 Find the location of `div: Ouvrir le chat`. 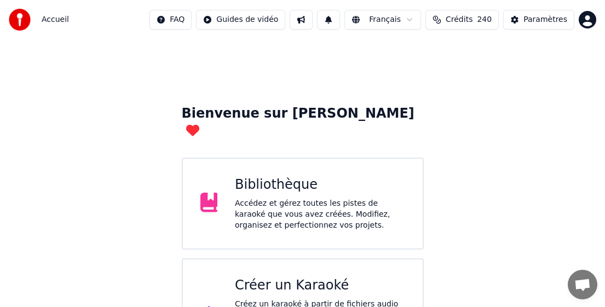

div: Ouvrir le chat is located at coordinates (582, 285).